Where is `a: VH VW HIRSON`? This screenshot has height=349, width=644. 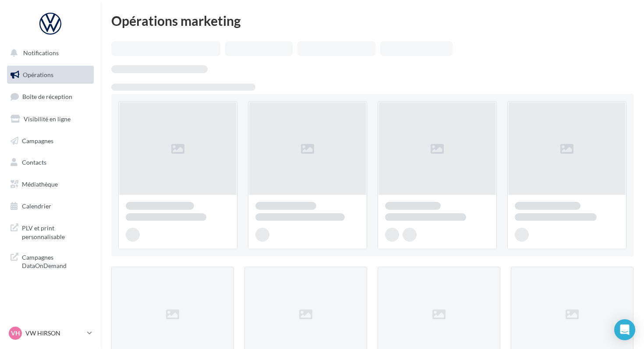 a: VH VW HIRSON is located at coordinates (51, 333).